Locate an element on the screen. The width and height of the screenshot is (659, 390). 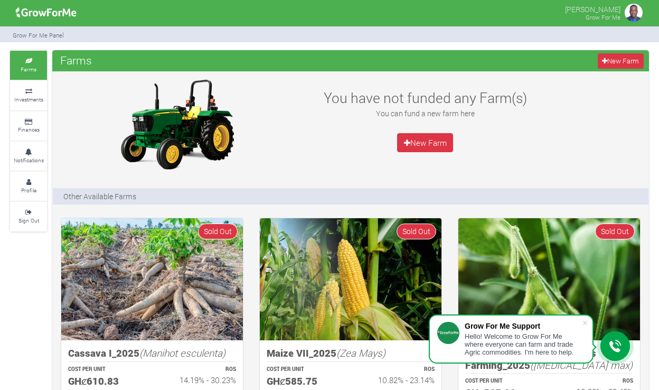
small: Sign Out is located at coordinates (29, 220).